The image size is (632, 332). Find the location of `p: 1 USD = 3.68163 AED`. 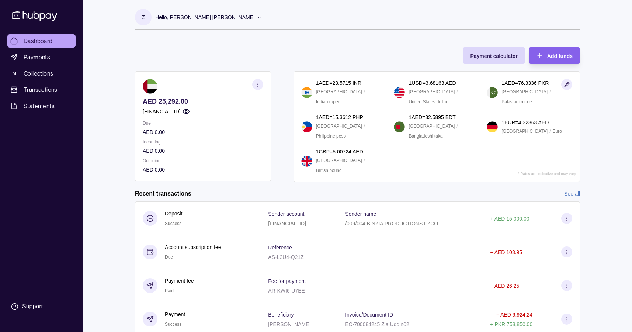

p: 1 USD = 3.68163 AED is located at coordinates (432, 83).